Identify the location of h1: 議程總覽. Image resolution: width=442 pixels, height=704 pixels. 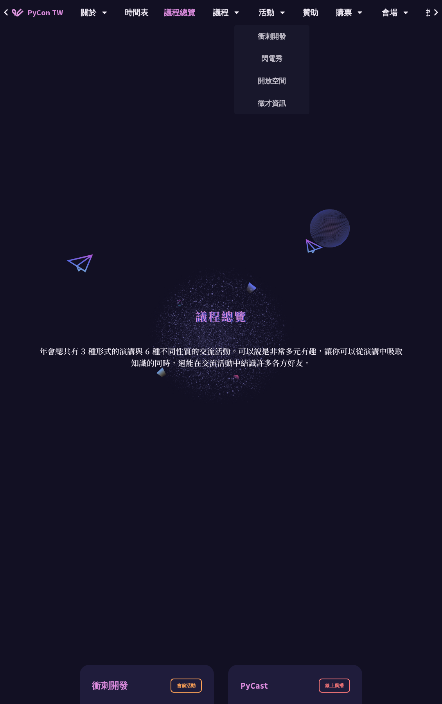
(221, 316).